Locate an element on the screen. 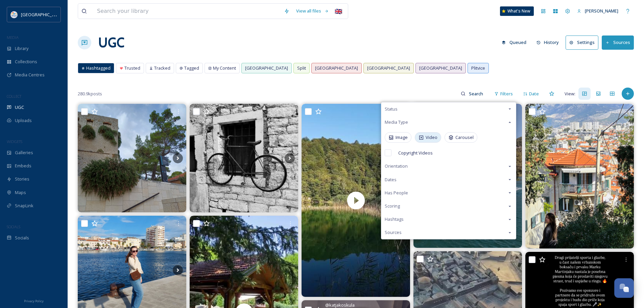 The height and width of the screenshot is (308, 644). span: Trusted is located at coordinates (132, 68).